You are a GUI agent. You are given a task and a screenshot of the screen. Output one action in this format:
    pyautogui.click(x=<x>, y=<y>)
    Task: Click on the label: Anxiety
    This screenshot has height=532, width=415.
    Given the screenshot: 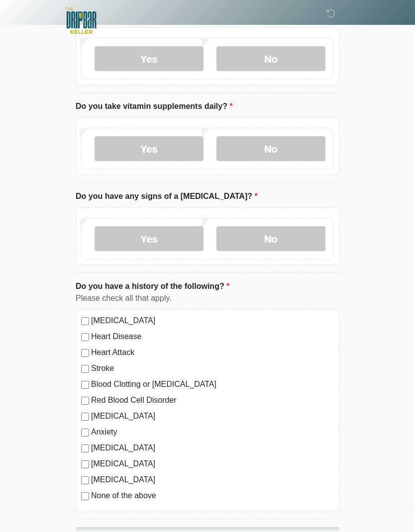 What is the action you would take?
    pyautogui.click(x=213, y=432)
    